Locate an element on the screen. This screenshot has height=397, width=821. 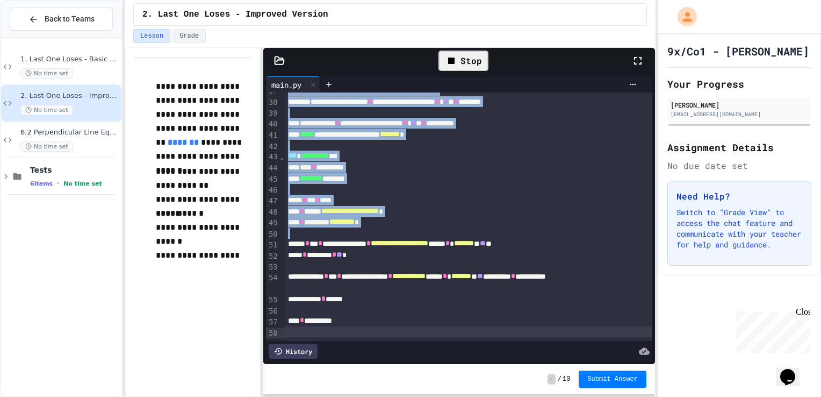
div: 54 is located at coordinates (273, 284).